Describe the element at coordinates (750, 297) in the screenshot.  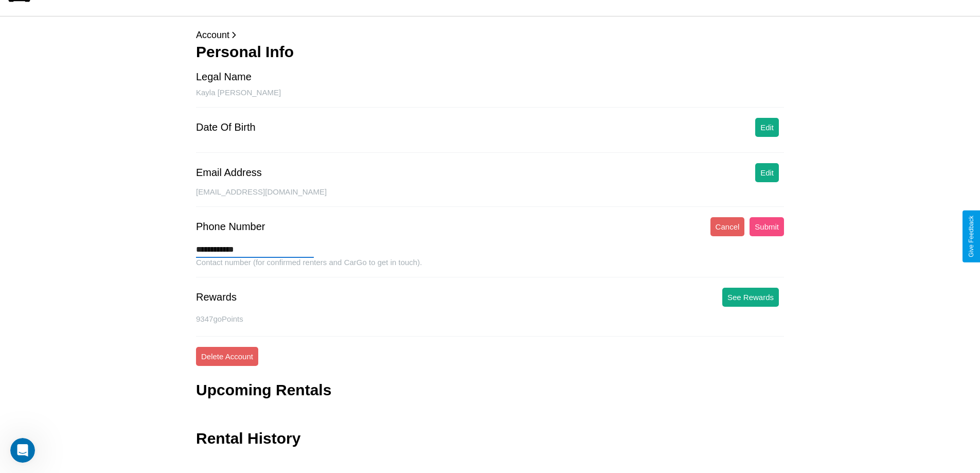
I see `button: See Rewards` at that location.